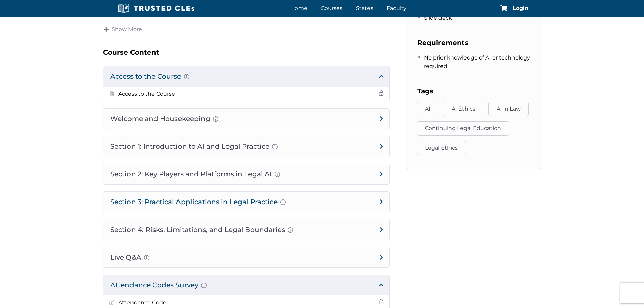 Image resolution: width=644 pixels, height=308 pixels. Describe the element at coordinates (247, 285) in the screenshot. I see `h4: Attendance Codes Survey` at that location.